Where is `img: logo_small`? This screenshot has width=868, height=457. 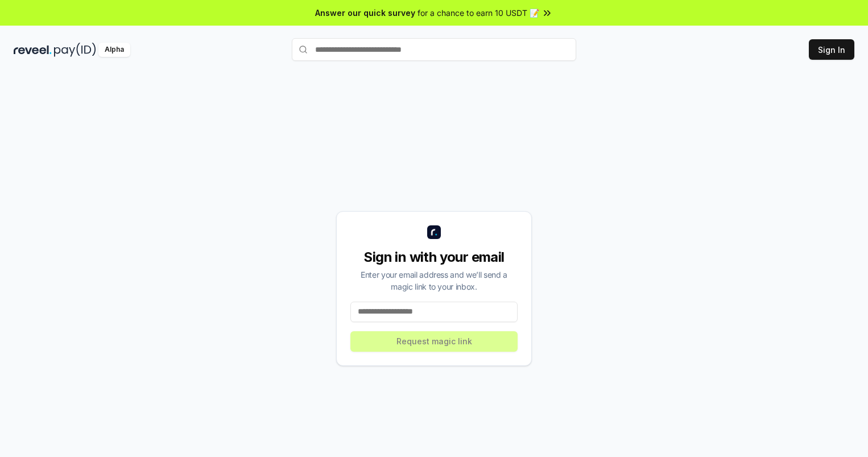 img: logo_small is located at coordinates (434, 232).